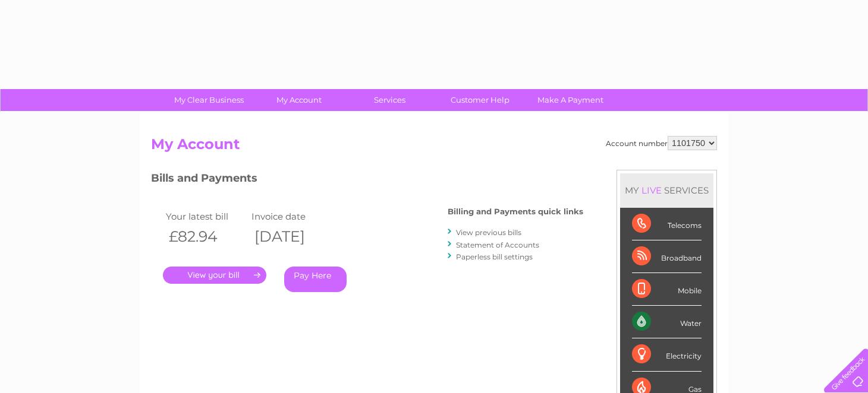 Image resolution: width=868 pixels, height=393 pixels. I want to click on a: Make A Payment, so click(570, 100).